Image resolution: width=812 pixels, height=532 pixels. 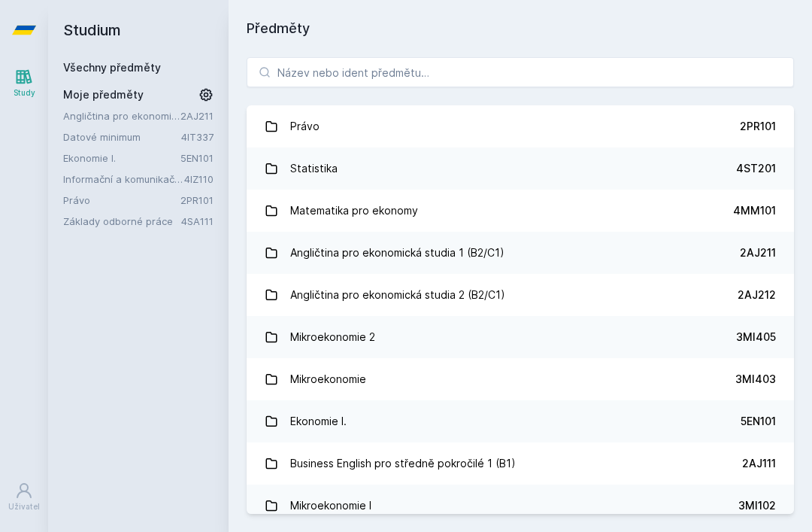 What do you see at coordinates (521, 211) in the screenshot?
I see `a: Matematika pro ekonomy 4MM101` at bounding box center [521, 211].